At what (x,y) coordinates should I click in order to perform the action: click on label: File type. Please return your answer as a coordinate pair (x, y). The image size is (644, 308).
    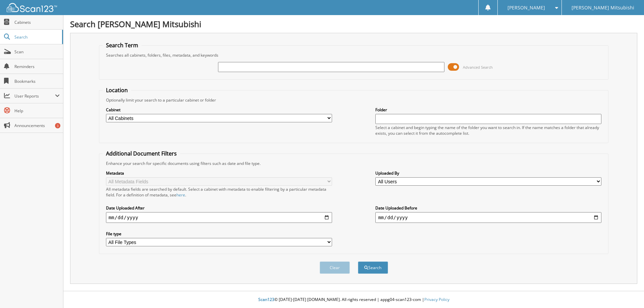
    Looking at the image, I should click on (219, 234).